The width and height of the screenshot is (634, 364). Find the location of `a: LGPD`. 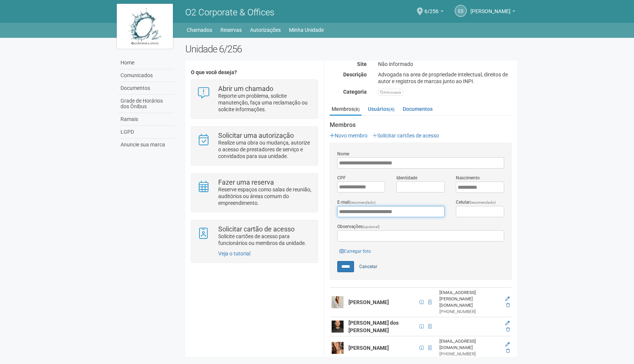

a: LGPD is located at coordinates (146, 132).